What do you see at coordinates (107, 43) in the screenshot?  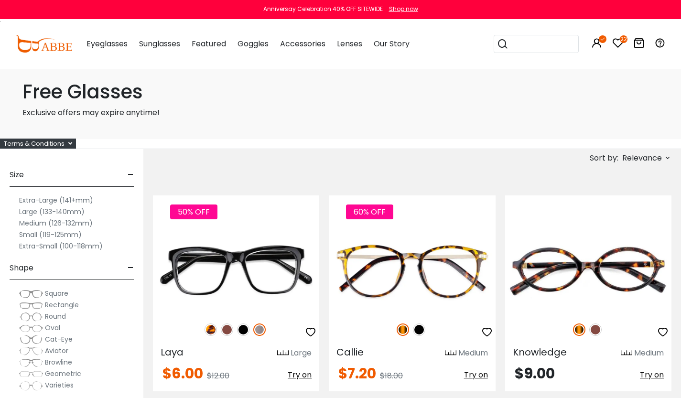 I see `span: Eyeglasses` at bounding box center [107, 43].